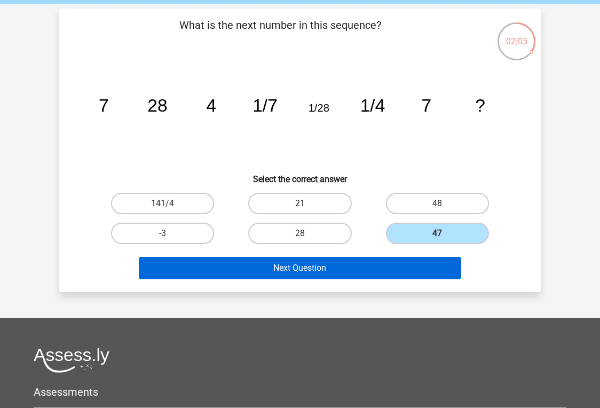 This screenshot has width=600, height=408. Describe the element at coordinates (300, 204) in the screenshot. I see `label: 21` at that location.